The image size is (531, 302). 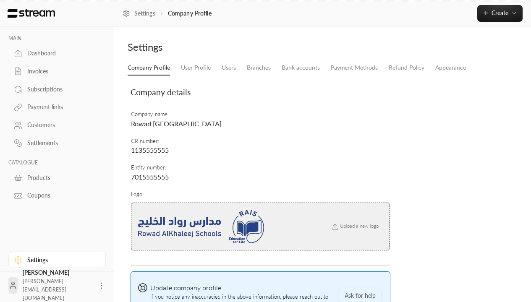 What do you see at coordinates (57, 125) in the screenshot?
I see `a: Customers` at bounding box center [57, 125].